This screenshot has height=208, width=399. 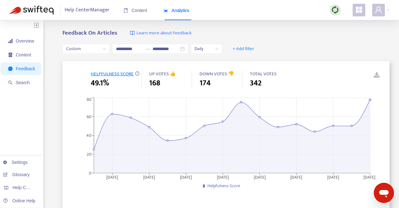 What do you see at coordinates (205, 83) in the screenshot?
I see `span: 174` at bounding box center [205, 83].